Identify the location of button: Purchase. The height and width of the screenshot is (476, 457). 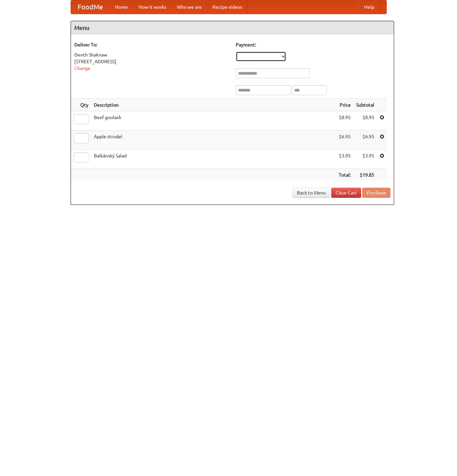
(377, 193).